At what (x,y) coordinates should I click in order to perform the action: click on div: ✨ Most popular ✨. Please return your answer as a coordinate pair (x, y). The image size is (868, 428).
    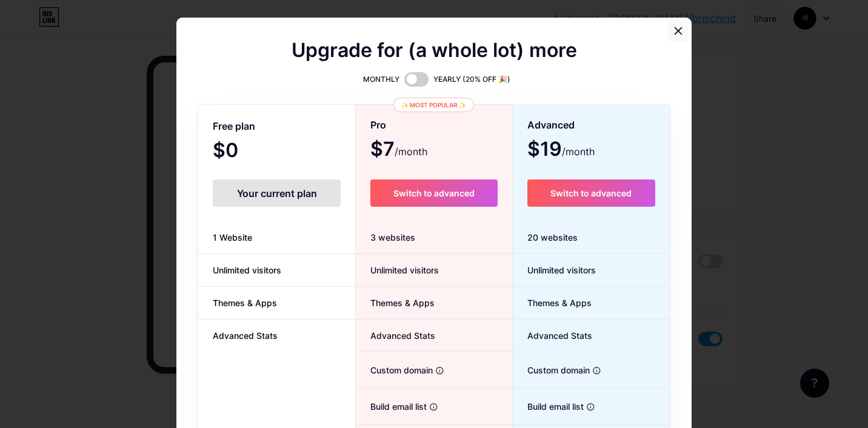
    Looking at the image, I should click on (433, 105).